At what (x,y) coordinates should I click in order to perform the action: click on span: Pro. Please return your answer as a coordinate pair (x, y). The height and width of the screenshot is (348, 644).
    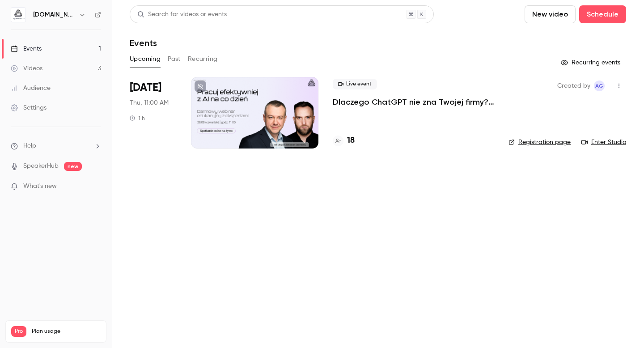
    Looking at the image, I should click on (19, 331).